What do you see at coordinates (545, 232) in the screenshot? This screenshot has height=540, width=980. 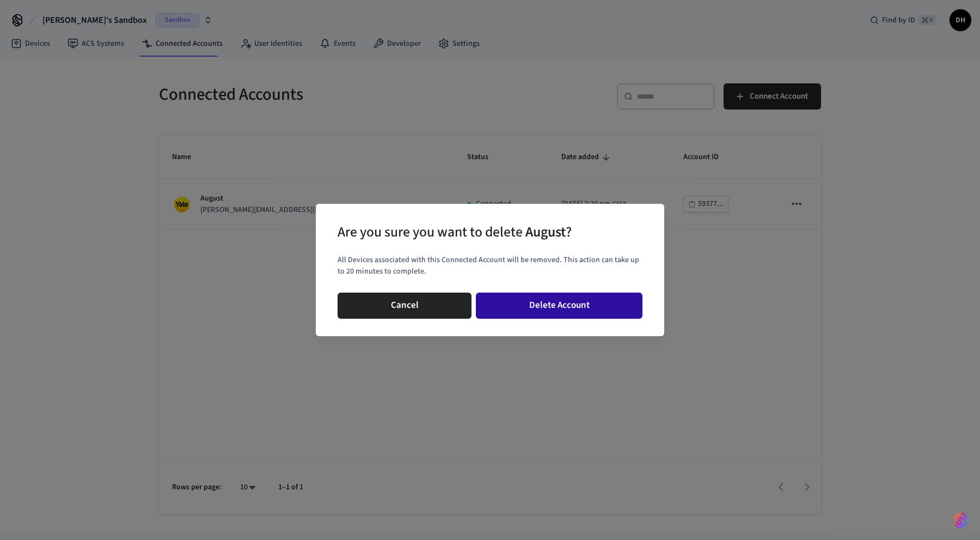 I see `span: August` at bounding box center [545, 232].